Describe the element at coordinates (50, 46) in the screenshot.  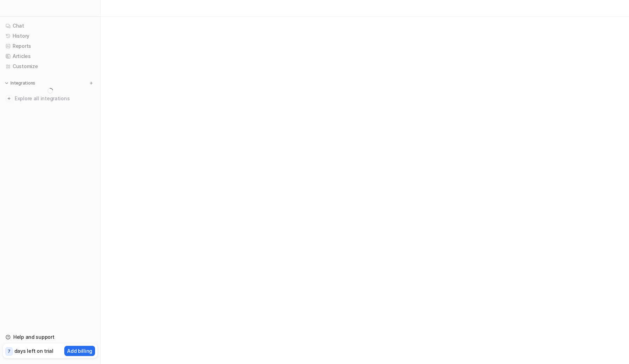
I see `a: Reports` at that location.